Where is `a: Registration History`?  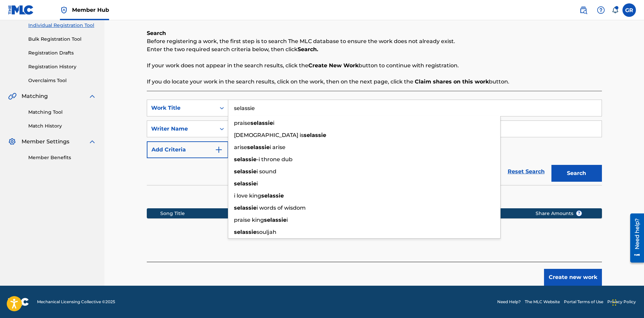 a: Registration History is located at coordinates (62, 67).